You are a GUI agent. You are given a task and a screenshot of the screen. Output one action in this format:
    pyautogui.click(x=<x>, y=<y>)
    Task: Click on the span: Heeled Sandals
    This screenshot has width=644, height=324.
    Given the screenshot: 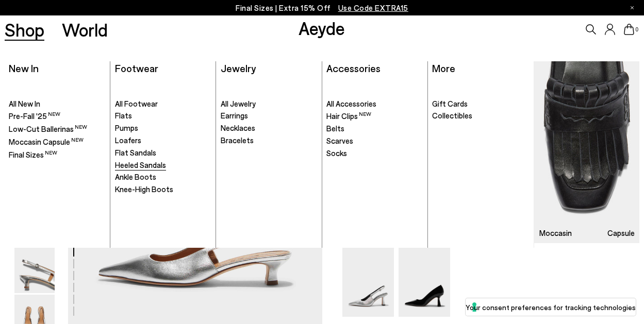 What is the action you would take?
    pyautogui.click(x=140, y=165)
    